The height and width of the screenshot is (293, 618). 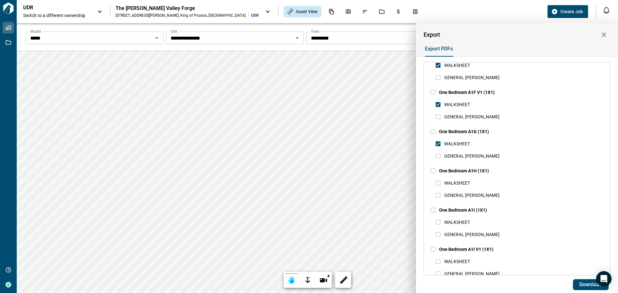 What do you see at coordinates (590, 285) in the screenshot?
I see `button: Download` at bounding box center [590, 285].